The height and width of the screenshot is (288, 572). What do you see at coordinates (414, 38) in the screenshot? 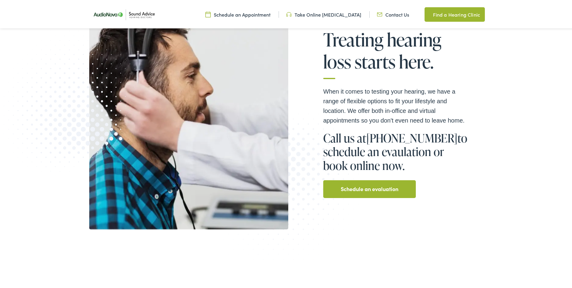
I see `span: hearing` at bounding box center [414, 38].